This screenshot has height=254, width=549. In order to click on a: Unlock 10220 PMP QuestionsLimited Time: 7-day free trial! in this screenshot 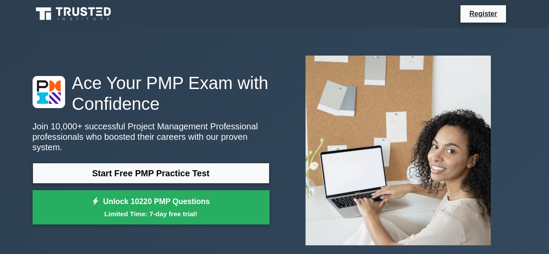, I will do `click(151, 207)`.